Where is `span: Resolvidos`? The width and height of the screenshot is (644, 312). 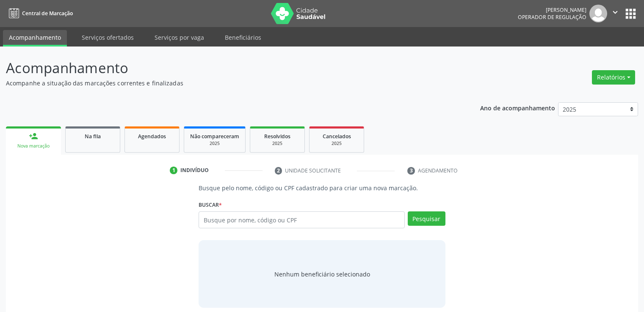
span: Resolvidos is located at coordinates (278, 136).